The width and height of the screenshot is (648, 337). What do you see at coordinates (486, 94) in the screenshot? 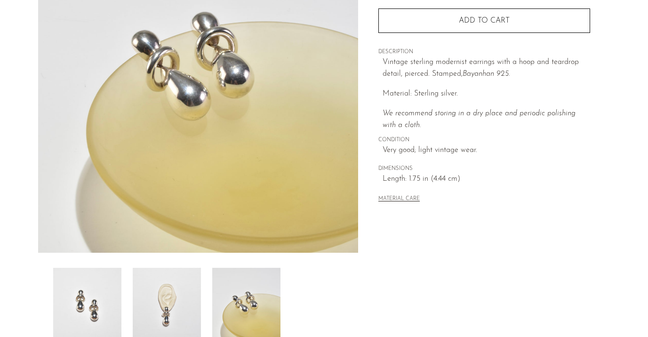
I see `p: Material: Sterling silver.` at bounding box center [486, 94].